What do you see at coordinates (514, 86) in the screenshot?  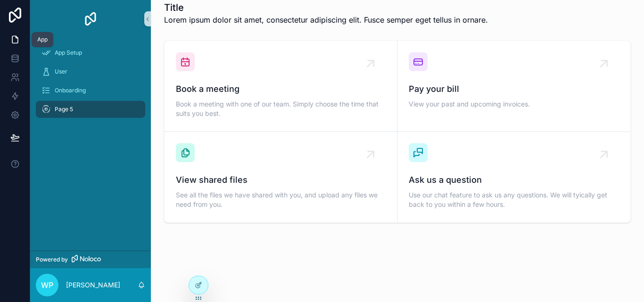 I see `a: Pay your billView your past and upcoming invoices.` at bounding box center [514, 86].